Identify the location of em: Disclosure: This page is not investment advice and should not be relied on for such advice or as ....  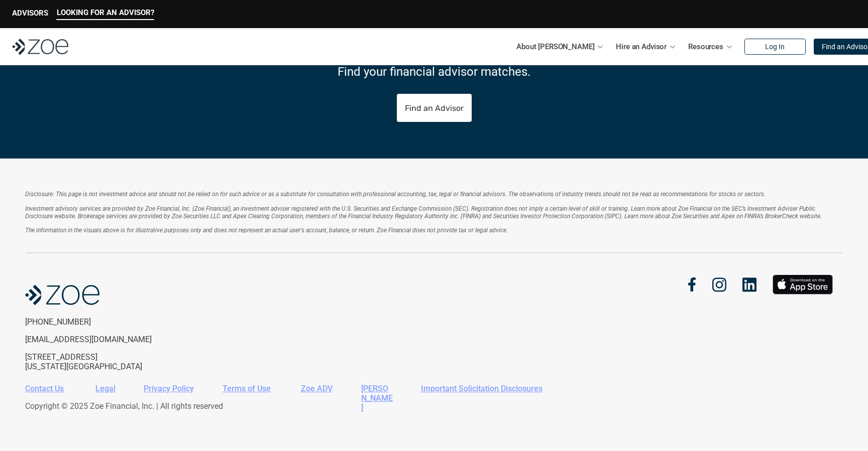
(395, 194).